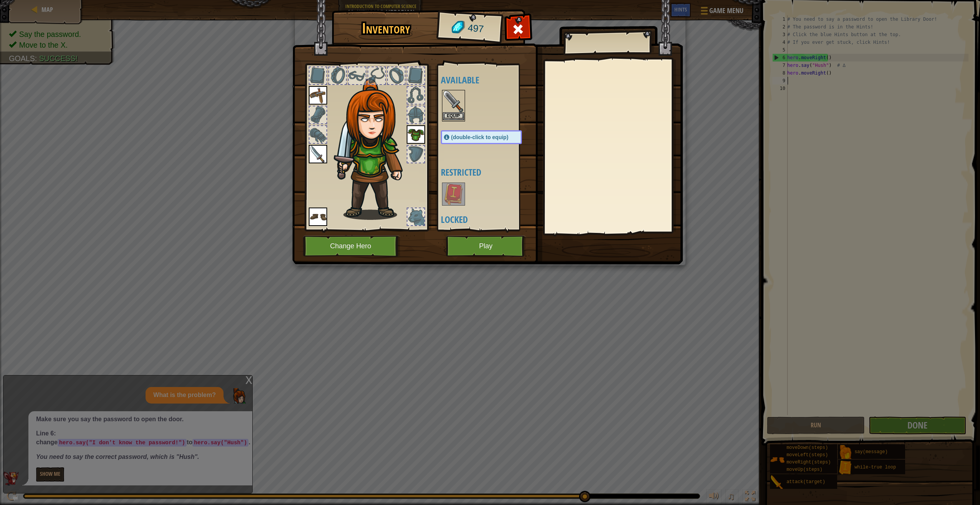 This screenshot has height=505, width=980. What do you see at coordinates (489, 172) in the screenshot?
I see `h4: Restricted` at bounding box center [489, 172].